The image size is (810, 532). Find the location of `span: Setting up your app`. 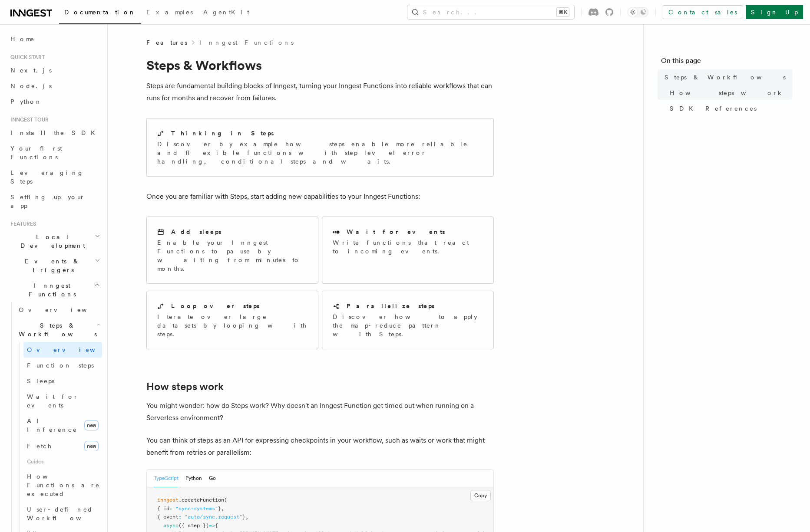

span: Setting up your app is located at coordinates (48, 202).